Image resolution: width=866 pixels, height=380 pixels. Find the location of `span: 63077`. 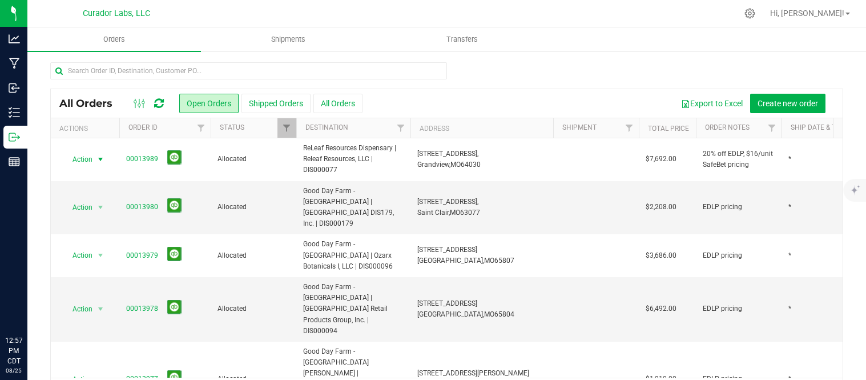

span: 63077 is located at coordinates (470, 212).